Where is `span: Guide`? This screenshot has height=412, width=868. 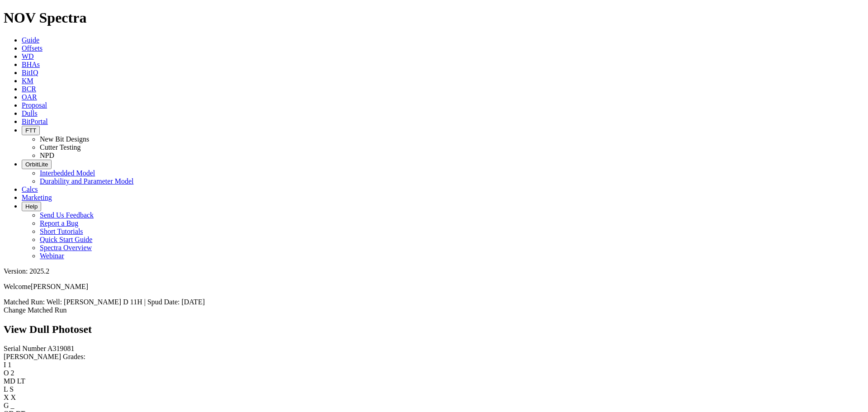
span: Guide is located at coordinates (30, 40).